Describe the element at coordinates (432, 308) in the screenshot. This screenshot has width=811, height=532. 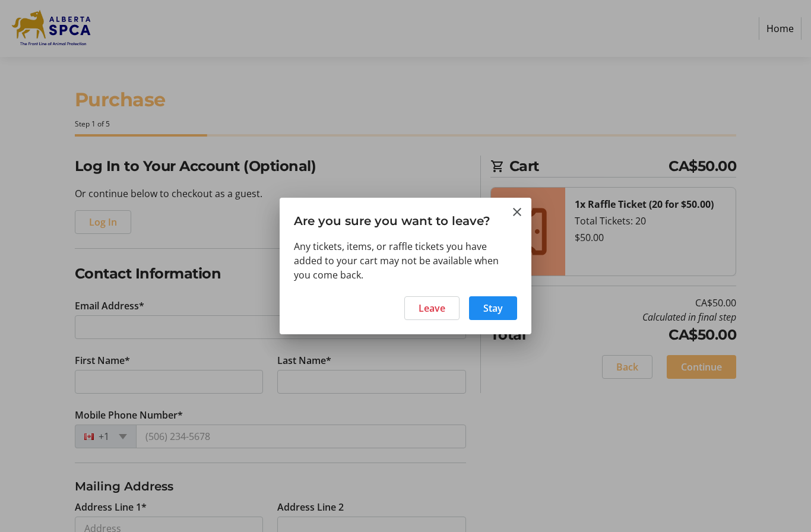
I see `span: Leave` at that location.